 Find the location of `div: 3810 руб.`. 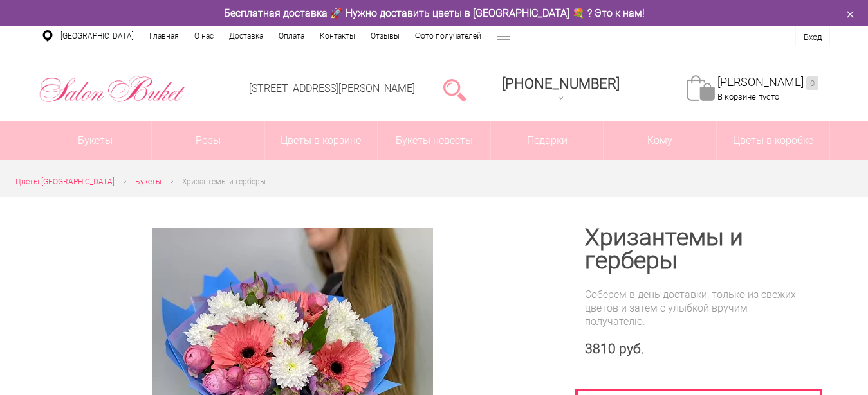

div: 3810 руб. is located at coordinates (696, 349).